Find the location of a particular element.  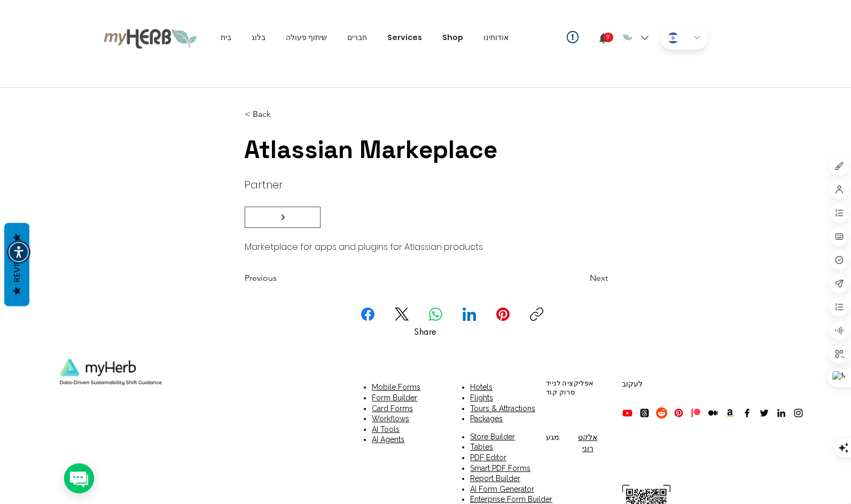

span: שיתוף פעולה is located at coordinates (306, 38).